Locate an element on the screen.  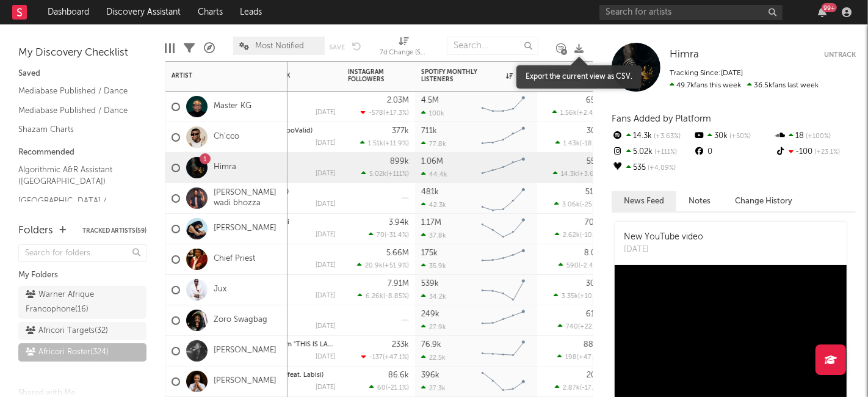
a: Perebere (Mechene) is located at coordinates (257, 191).